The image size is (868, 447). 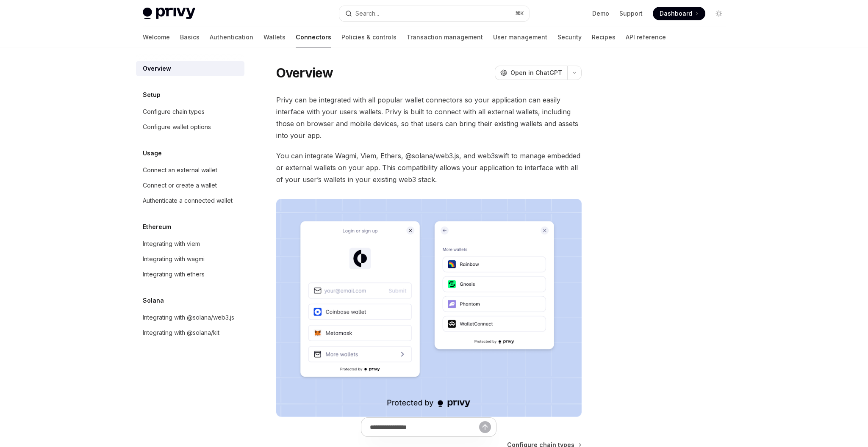 What do you see at coordinates (536, 73) in the screenshot?
I see `span: Open in ChatGPT` at bounding box center [536, 73].